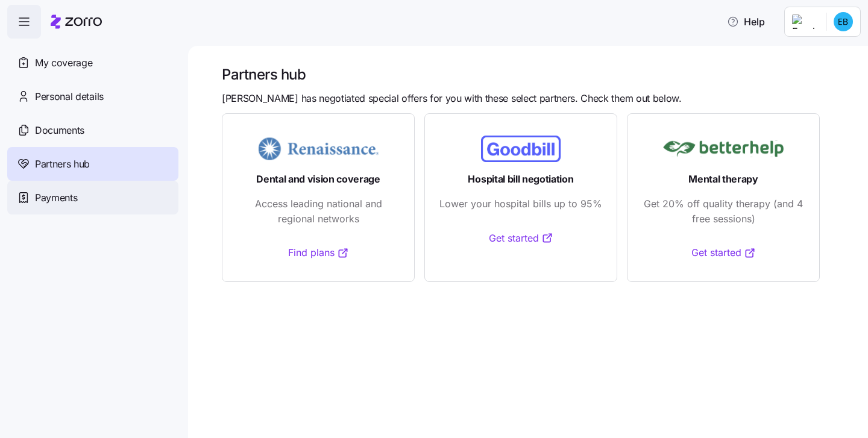 This screenshot has height=438, width=868. I want to click on span: Mental therapy, so click(723, 179).